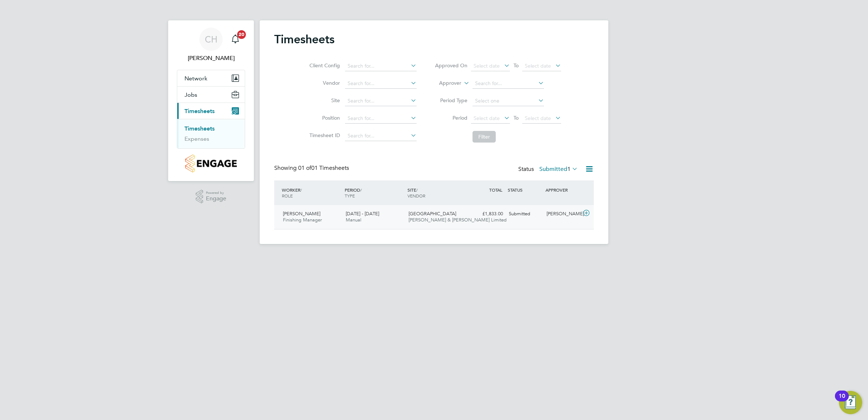 Image resolution: width=868 pixels, height=420 pixels. Describe the element at coordinates (484, 136) in the screenshot. I see `button: Filter` at that location.